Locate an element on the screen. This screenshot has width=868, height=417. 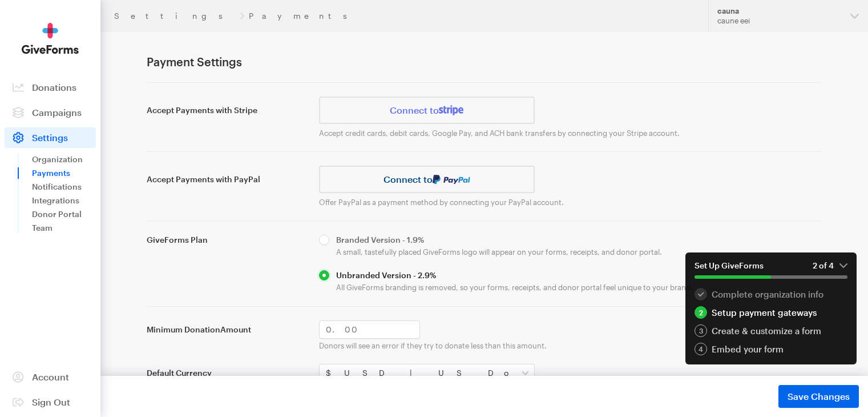
div: 1 is located at coordinates (701, 294).